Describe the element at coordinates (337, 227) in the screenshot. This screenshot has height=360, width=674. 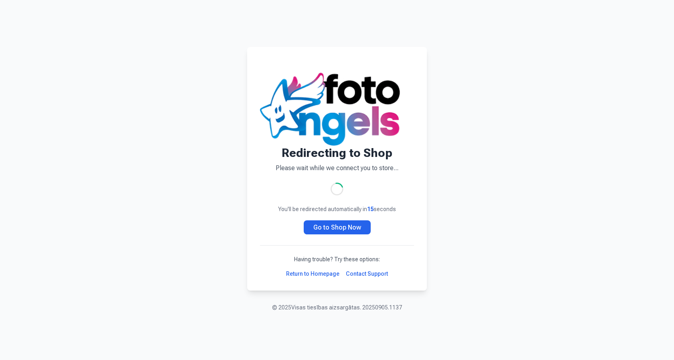
I see `a: Go to Shop Now` at that location.